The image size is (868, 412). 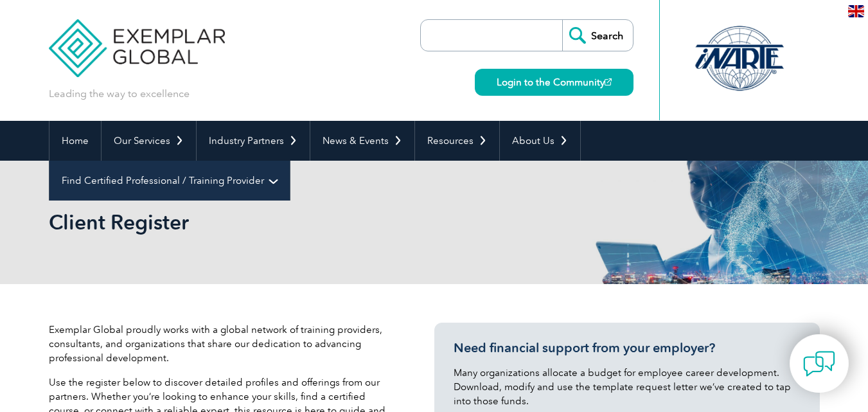 What do you see at coordinates (540, 141) in the screenshot?
I see `a: About Us` at bounding box center [540, 141].